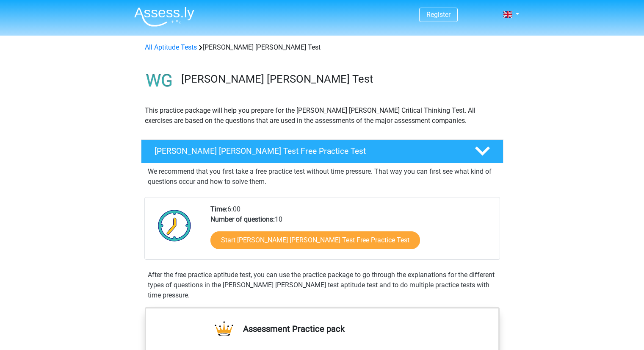  Describe the element at coordinates (439, 14) in the screenshot. I see `a: Register` at that location.